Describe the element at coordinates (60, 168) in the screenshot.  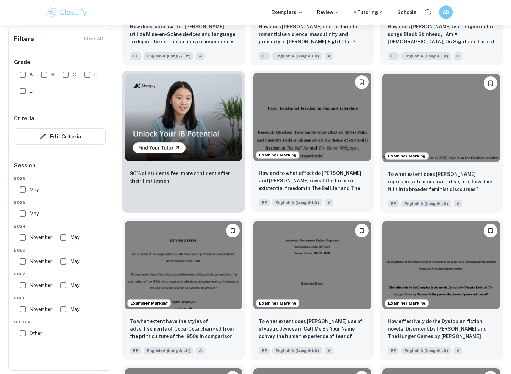
I see `h6: Session` at that location.